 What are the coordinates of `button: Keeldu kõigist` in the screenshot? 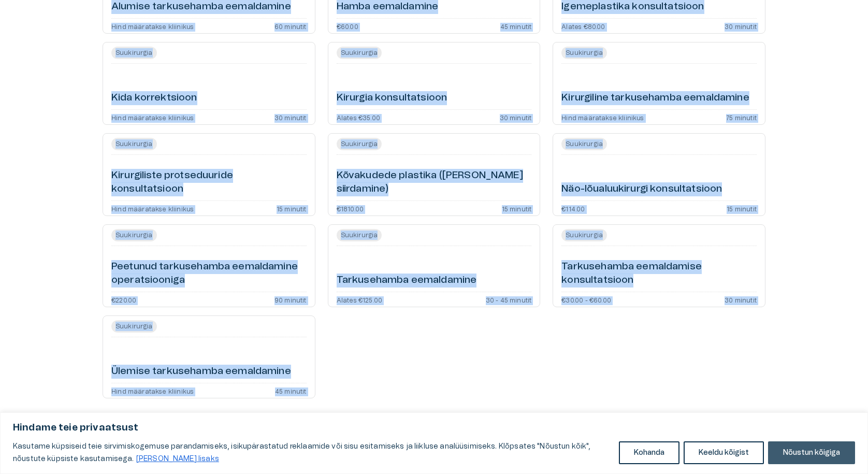 It's located at (724, 452).